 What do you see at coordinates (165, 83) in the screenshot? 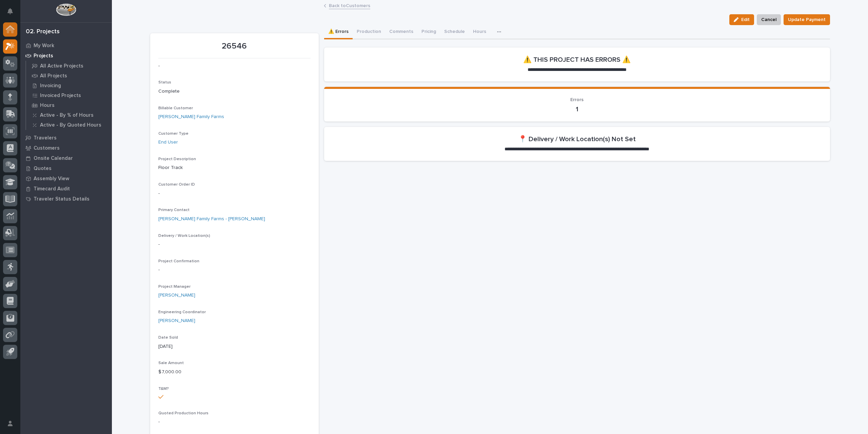
I see `span: Status` at bounding box center [165, 83].